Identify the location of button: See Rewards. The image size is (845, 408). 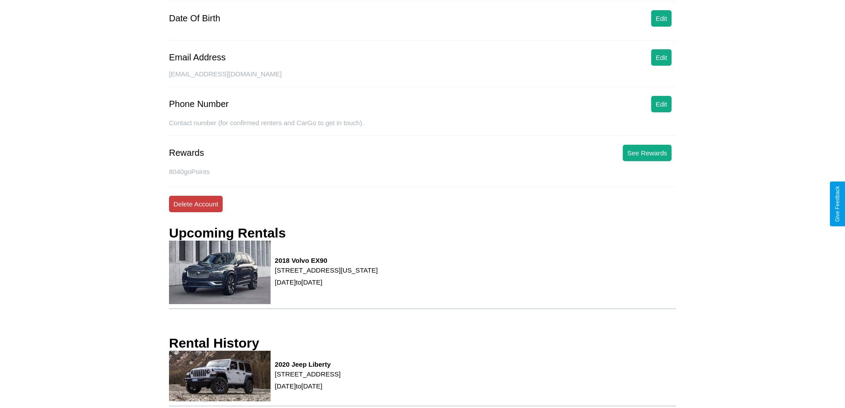
(647, 153).